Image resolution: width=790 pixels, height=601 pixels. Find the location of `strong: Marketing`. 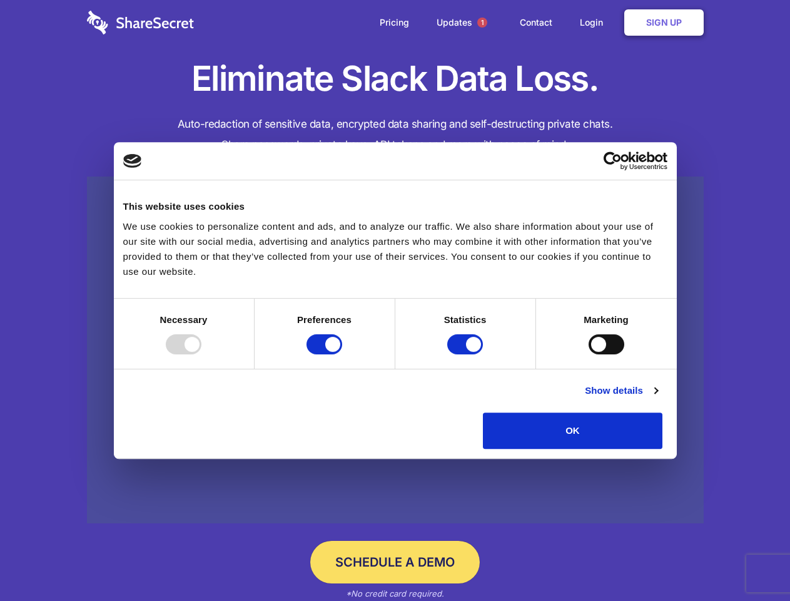

strong: Marketing is located at coordinates (606, 319).